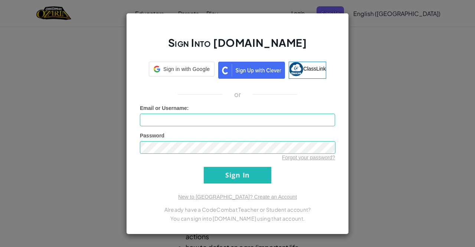 This screenshot has width=475, height=247. What do you see at coordinates (181, 69) in the screenshot?
I see `div: Sign in with Google` at bounding box center [181, 69].